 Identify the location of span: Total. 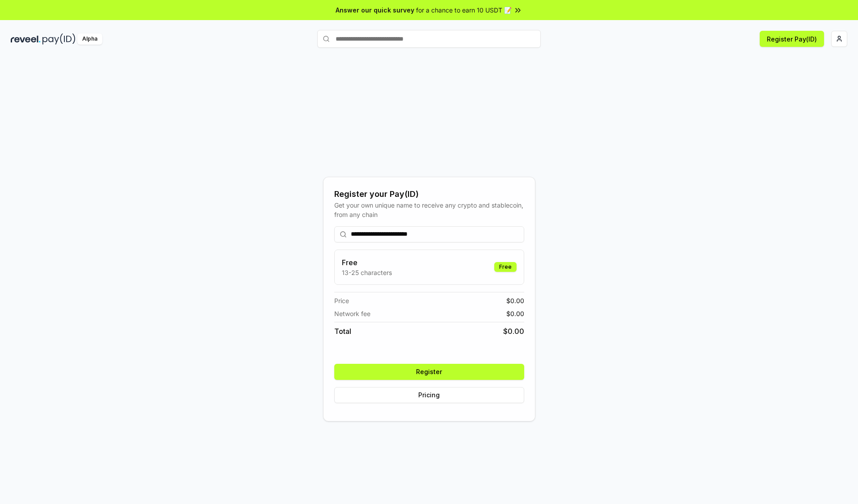
(343, 332).